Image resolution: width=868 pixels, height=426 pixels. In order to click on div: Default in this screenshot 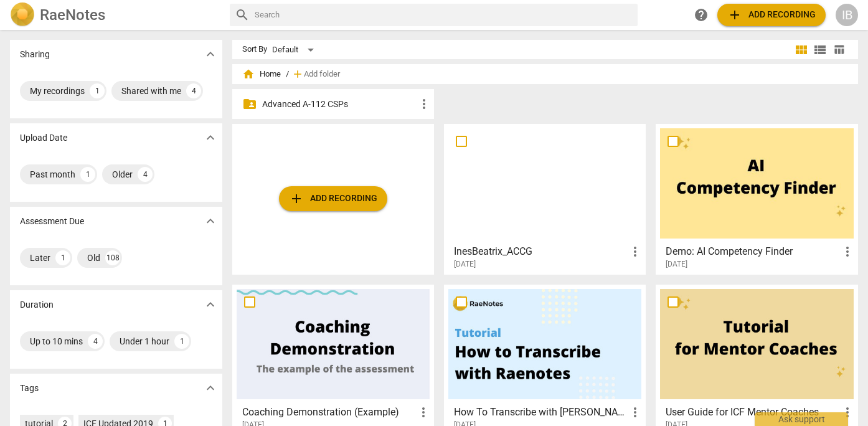, I will do `click(295, 50)`.